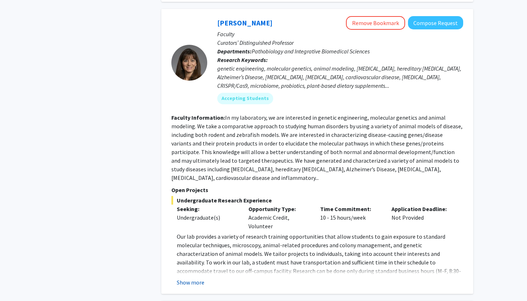  I want to click on button: Compose Request to Elizabeth Bryda, so click(435, 23).